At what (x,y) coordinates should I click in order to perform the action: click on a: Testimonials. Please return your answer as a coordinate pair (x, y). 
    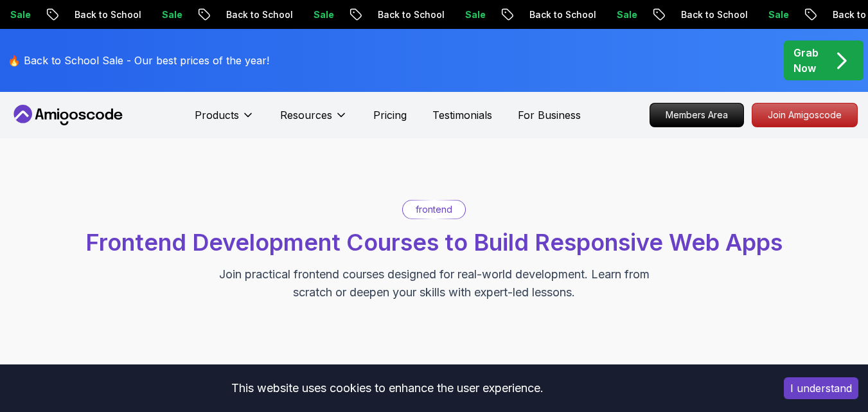
    Looking at the image, I should click on (462, 115).